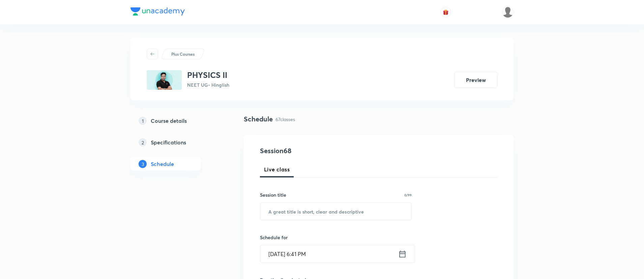  What do you see at coordinates (168, 142) in the screenshot?
I see `h5: Specifications` at bounding box center [168, 142].